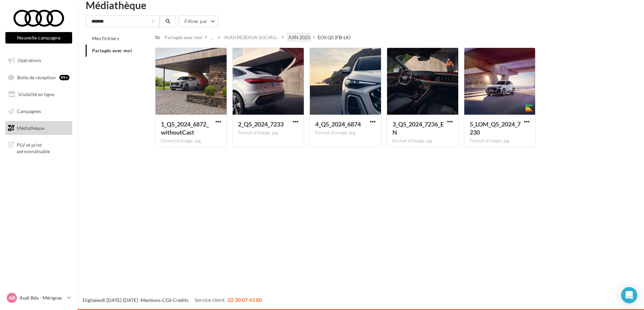 Image resolution: width=644 pixels, height=310 pixels. Describe the element at coordinates (199, 21) in the screenshot. I see `button: Filtrer par` at that location.